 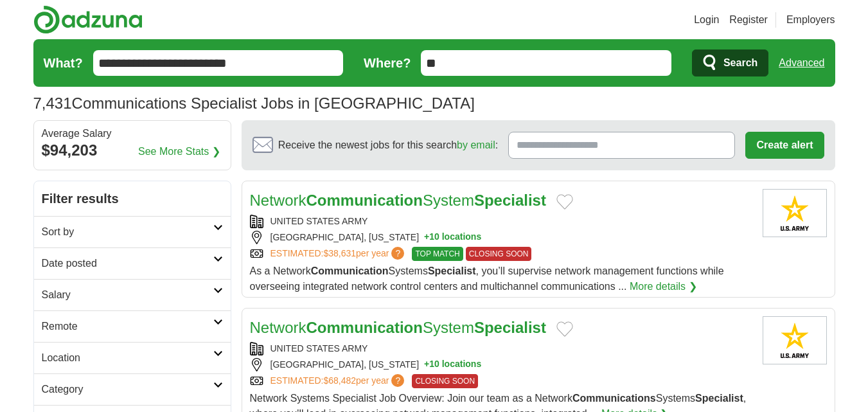 What do you see at coordinates (339, 382) in the screenshot?
I see `a: ESTIMATED:$68,482per year?` at bounding box center [339, 382].